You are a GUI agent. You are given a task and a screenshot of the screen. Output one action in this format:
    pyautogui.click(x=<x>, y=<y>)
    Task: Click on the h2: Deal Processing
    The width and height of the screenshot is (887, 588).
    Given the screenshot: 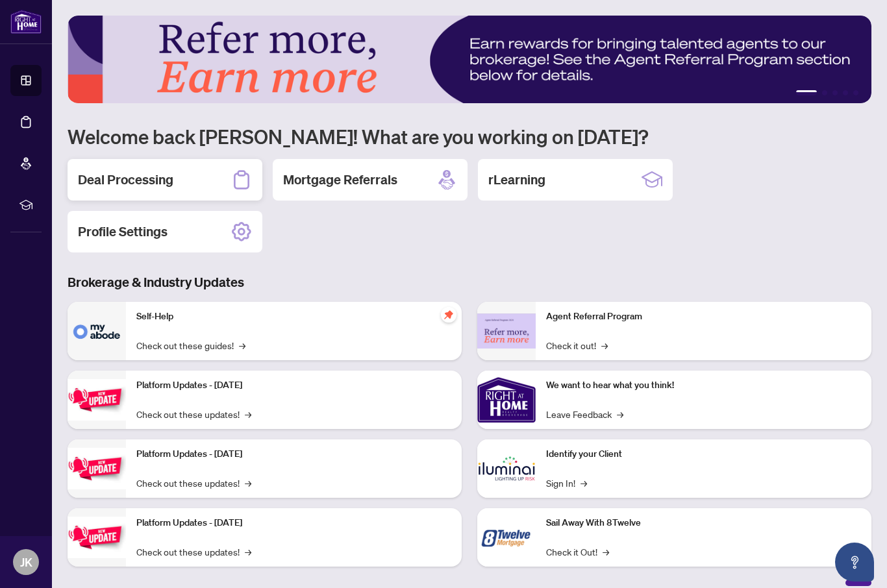 What is the action you would take?
    pyautogui.click(x=125, y=180)
    